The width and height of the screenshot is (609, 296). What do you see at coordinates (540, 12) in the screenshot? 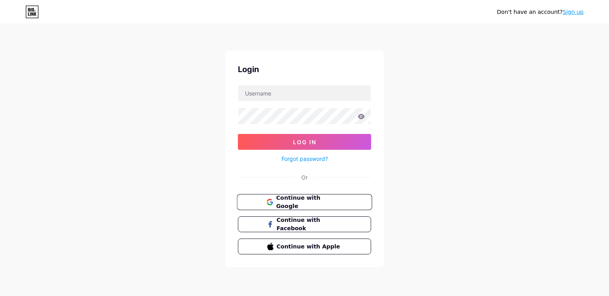
I see `div: Don't have an account?` at bounding box center [540, 12].